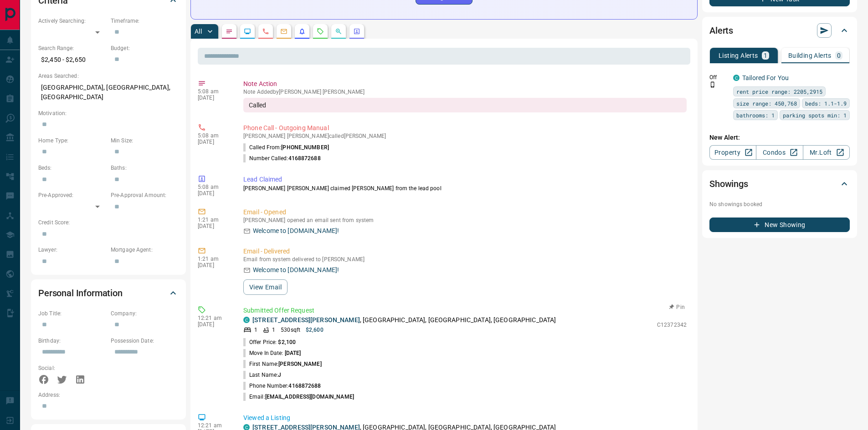 This screenshot has width=868, height=430. What do you see at coordinates (728, 184) in the screenshot?
I see `h2: Showings` at bounding box center [728, 184].